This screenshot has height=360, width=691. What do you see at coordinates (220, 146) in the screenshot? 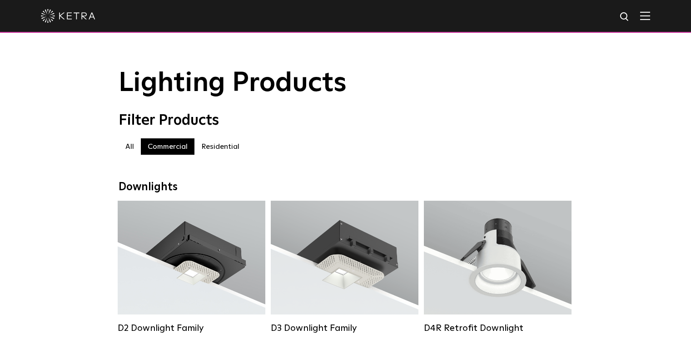
I see `label: Residential` at bounding box center [220, 146].